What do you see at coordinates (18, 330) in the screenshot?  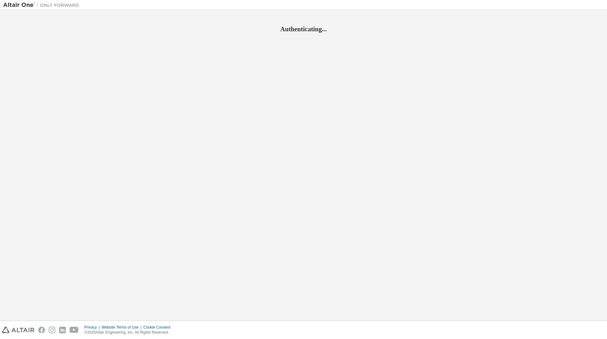 I see `img: altair_logo.svg` at bounding box center [18, 330].